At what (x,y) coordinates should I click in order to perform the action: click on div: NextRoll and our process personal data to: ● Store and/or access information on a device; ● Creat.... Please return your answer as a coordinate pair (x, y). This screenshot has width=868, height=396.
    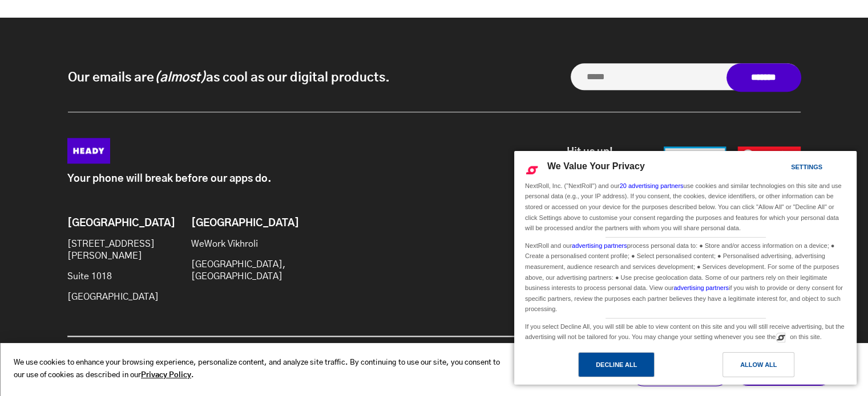
    Looking at the image, I should click on (685, 277).